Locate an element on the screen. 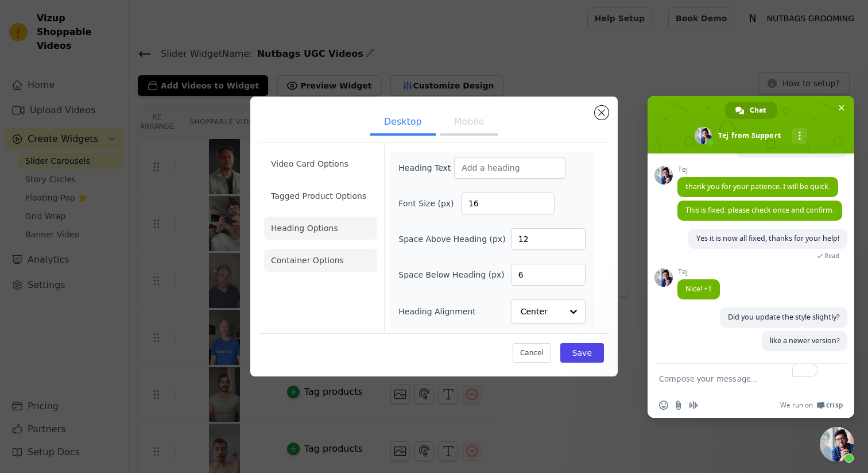 This screenshot has height=473, width=868. span: Read is located at coordinates (832, 256).